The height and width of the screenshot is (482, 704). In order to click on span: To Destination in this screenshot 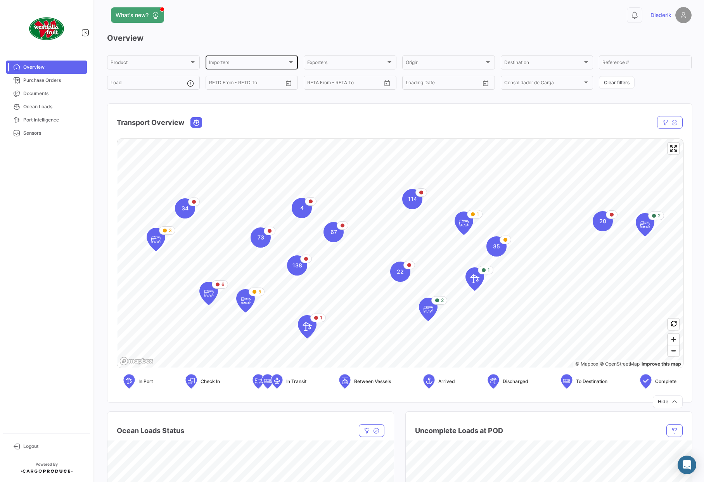, I will do `click(592, 381)`.